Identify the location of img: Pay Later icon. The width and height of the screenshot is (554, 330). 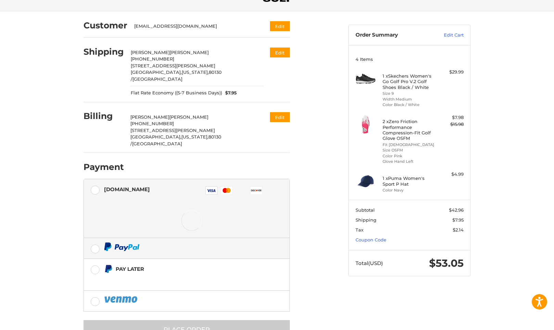
(108, 269).